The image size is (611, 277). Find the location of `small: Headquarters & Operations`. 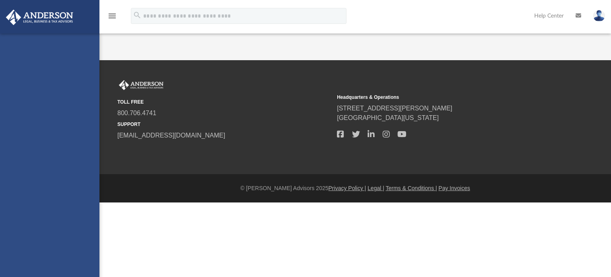

small: Headquarters & Operations is located at coordinates (444, 97).